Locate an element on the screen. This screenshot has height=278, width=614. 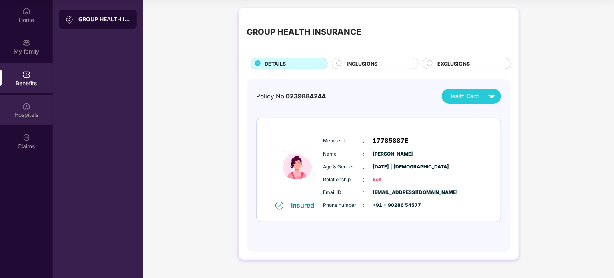
span: +91 - 90286 54577 is located at coordinates (393, 205).